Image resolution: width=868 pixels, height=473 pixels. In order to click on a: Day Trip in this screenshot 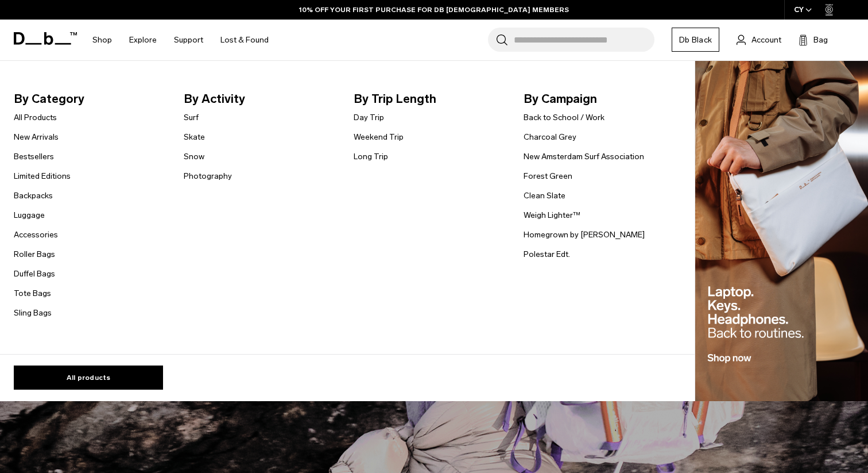, I will do `click(368, 117)`.